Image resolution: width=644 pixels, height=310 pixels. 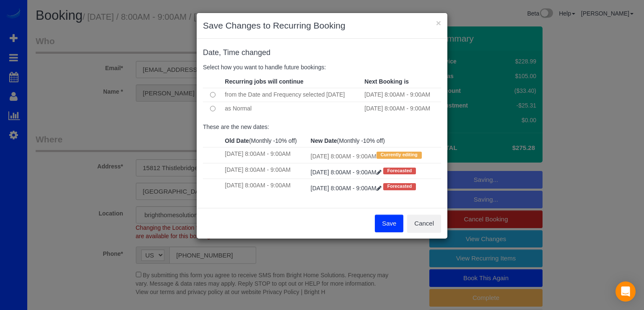 I want to click on strong: Old Date, so click(x=237, y=141).